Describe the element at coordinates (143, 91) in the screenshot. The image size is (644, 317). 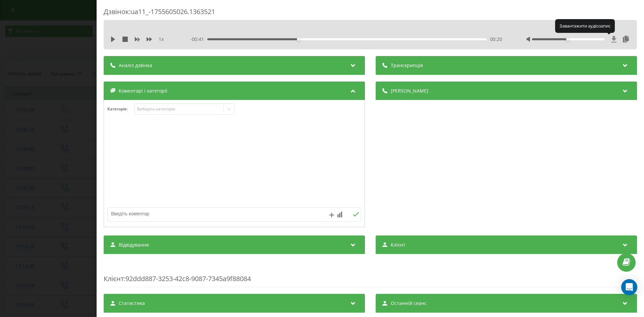
I see `span: Коментарі і категорії` at that location.